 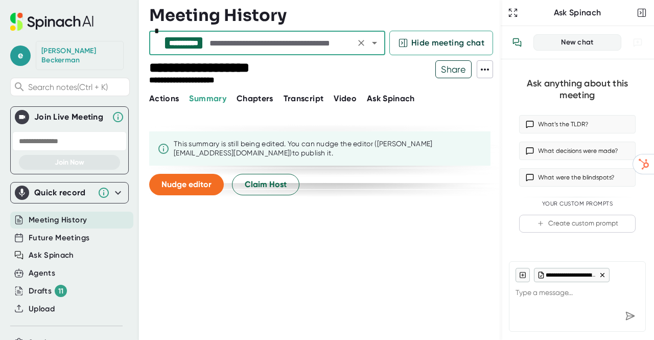 I want to click on span: e, so click(x=20, y=56).